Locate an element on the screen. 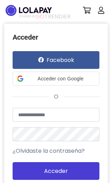  h3: Acceder is located at coordinates (56, 37).